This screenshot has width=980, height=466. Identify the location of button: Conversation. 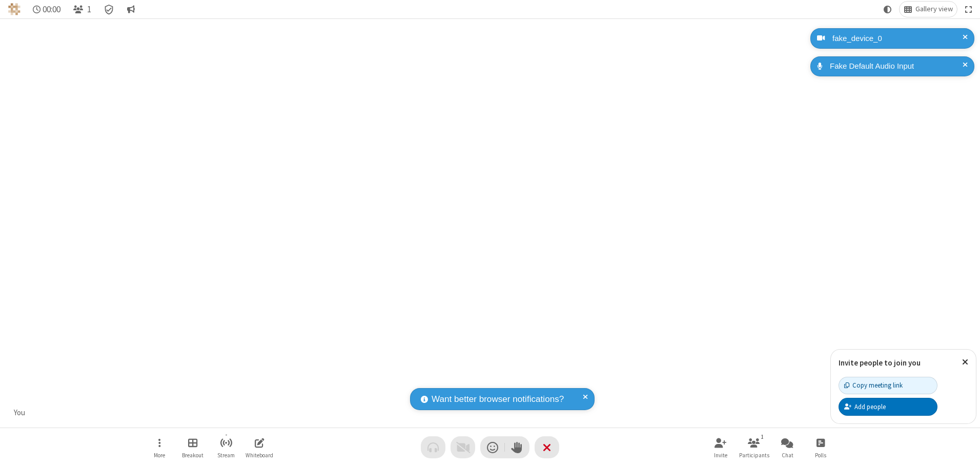
(131, 9).